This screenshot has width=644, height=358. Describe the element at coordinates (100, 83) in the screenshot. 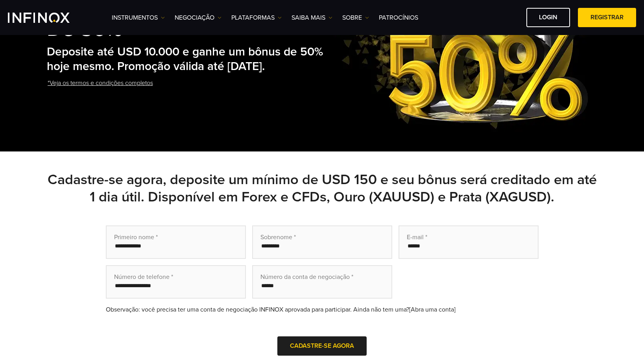

I see `a: *Veja os termos e condições completos` at that location.